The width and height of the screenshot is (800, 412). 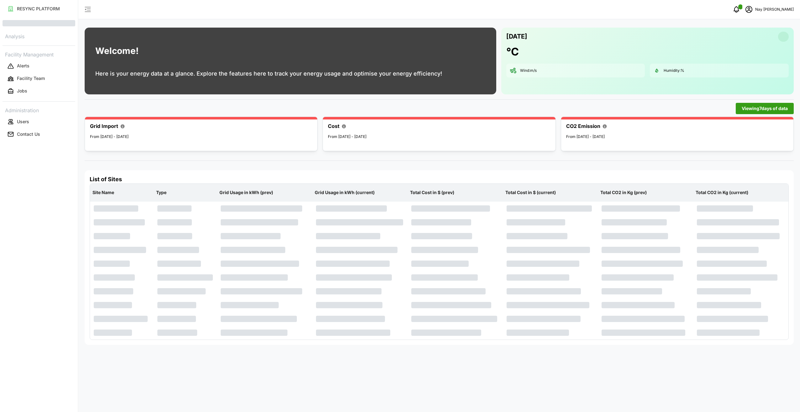 I want to click on p: Contact Us, so click(x=29, y=134).